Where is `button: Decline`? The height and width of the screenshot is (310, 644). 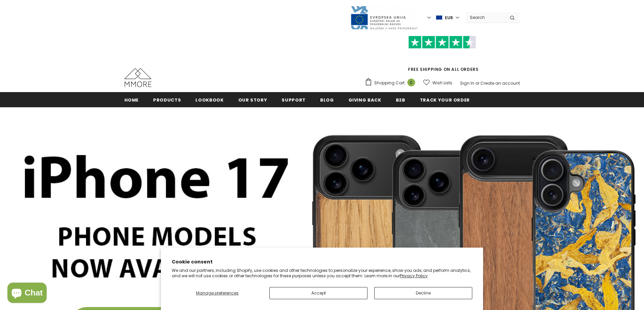
button: Decline is located at coordinates (423, 293).